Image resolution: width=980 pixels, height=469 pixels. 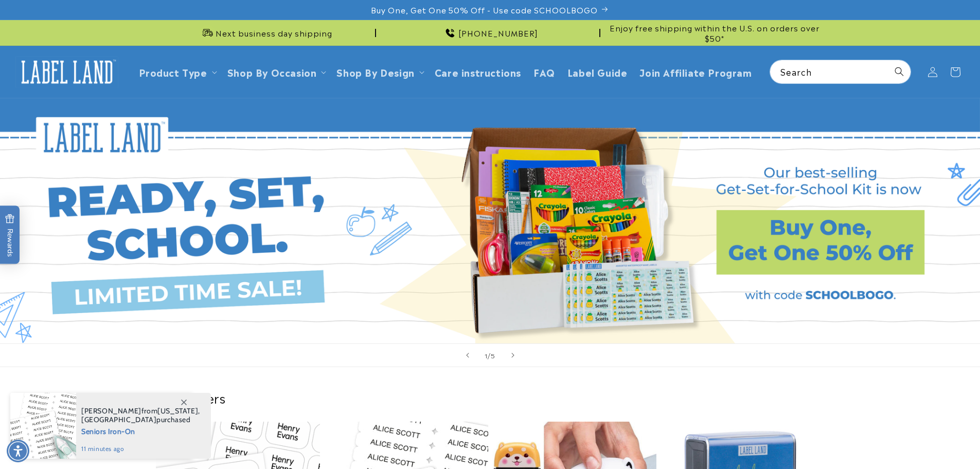 What do you see at coordinates (544, 72) in the screenshot?
I see `span: FAQ` at bounding box center [544, 72].